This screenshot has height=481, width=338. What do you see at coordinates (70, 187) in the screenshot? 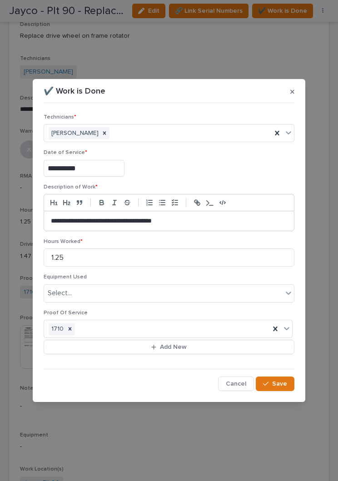
I see `span: Description of Work` at bounding box center [70, 187].